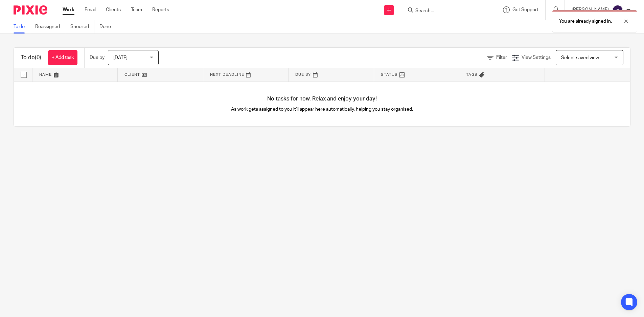  I want to click on p: You are already signed in., so click(585, 21).